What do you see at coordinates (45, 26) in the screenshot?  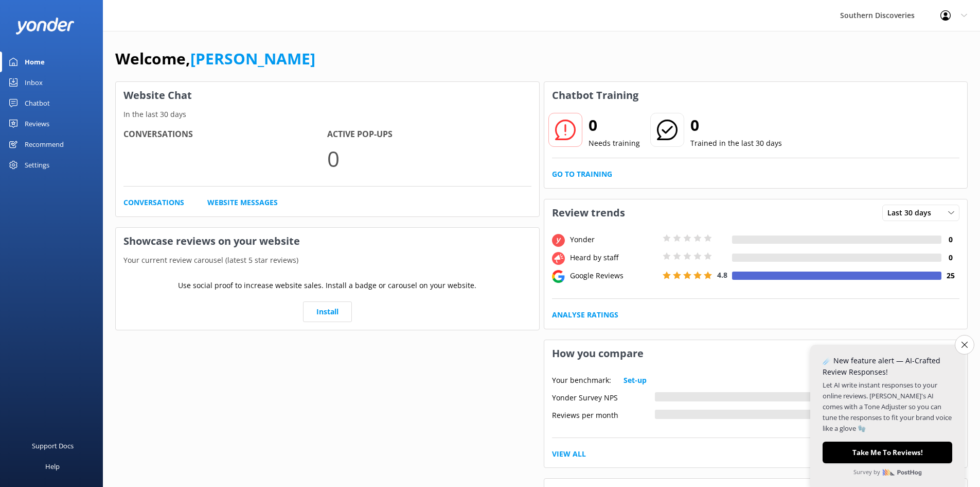 I see `img: yonder-white-logo.png` at bounding box center [45, 26].